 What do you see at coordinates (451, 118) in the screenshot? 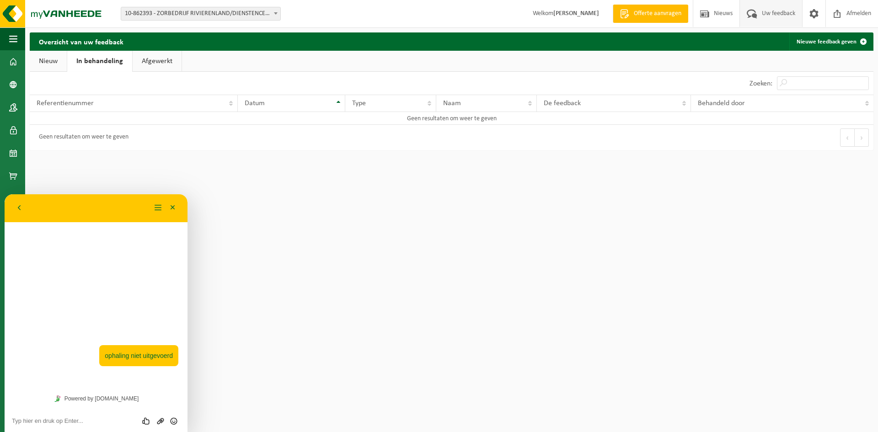
I see `td: Geen resultaten om weer te geven` at bounding box center [451, 118].